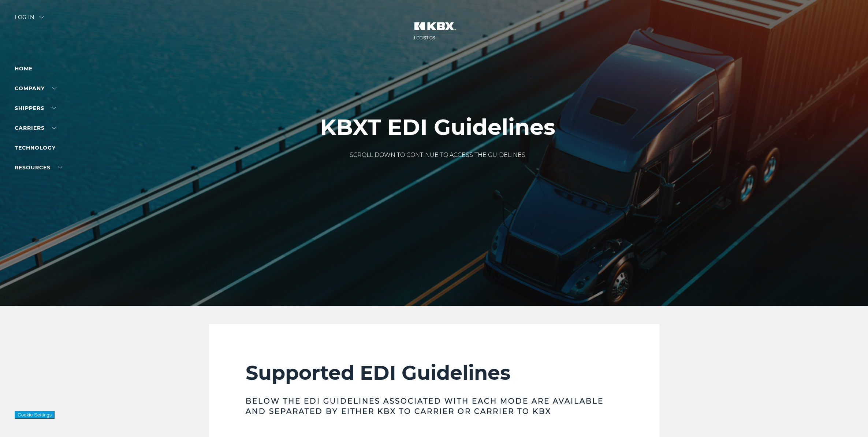 The height and width of the screenshot is (437, 868). I want to click on a: Technology, so click(35, 147).